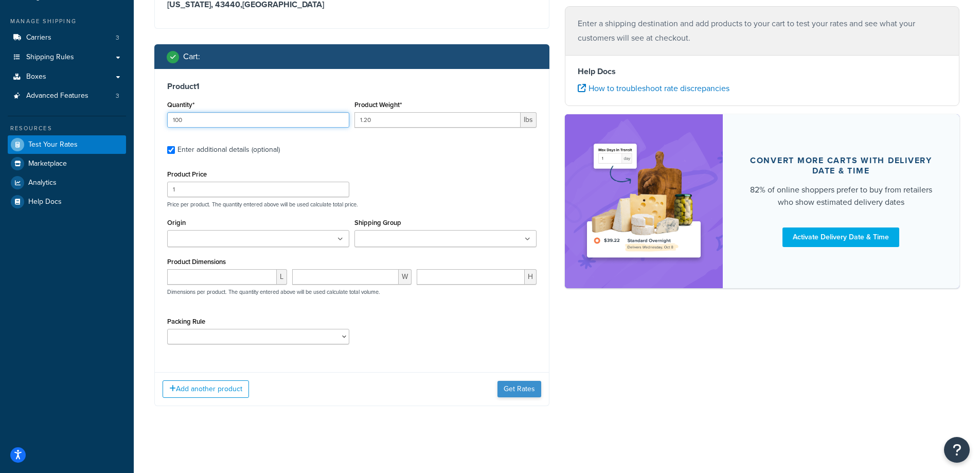 This screenshot has height=473, width=980. What do you see at coordinates (47, 164) in the screenshot?
I see `span: Marketplace` at bounding box center [47, 164].